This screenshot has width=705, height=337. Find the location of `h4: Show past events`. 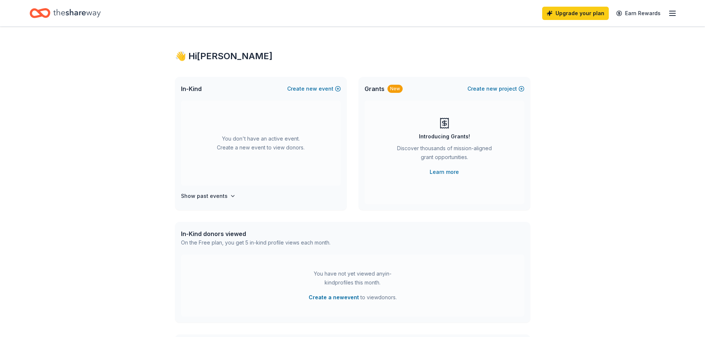

h4: Show past events is located at coordinates (204, 196).